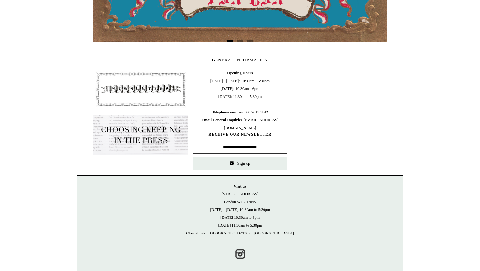 The height and width of the screenshot is (271, 480). What do you see at coordinates (141, 89) in the screenshot?
I see `img: pf-4db91bb9--1305-Newsletter-Button_1200x.jpg` at bounding box center [141, 89].